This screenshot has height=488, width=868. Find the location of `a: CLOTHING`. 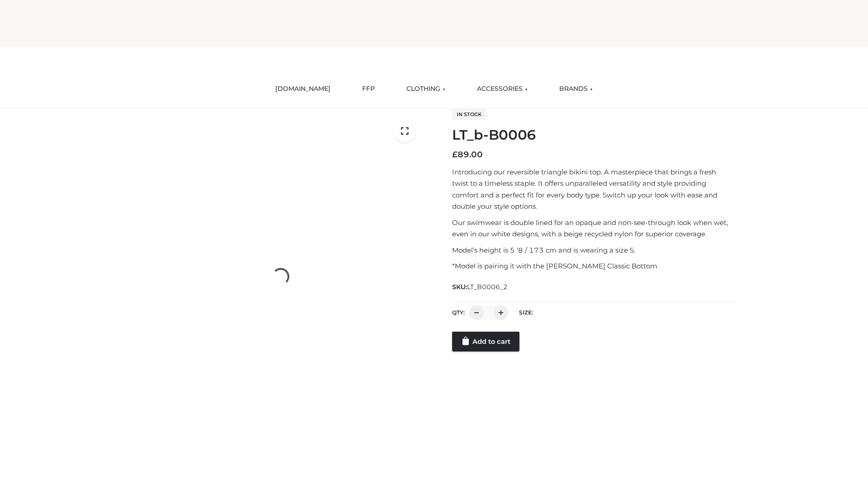

a: CLOTHING is located at coordinates (426, 89).